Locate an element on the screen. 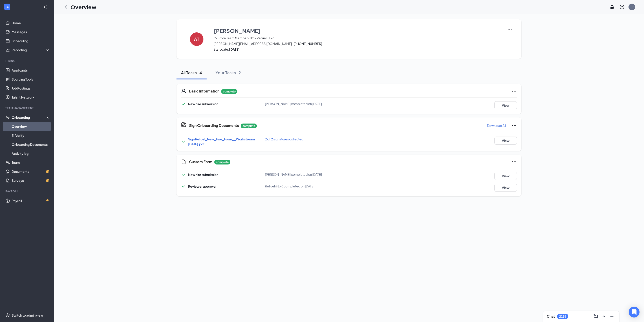 Image resolution: width=644 pixels, height=322 pixels. a: Sourcing Tools is located at coordinates (31, 79).